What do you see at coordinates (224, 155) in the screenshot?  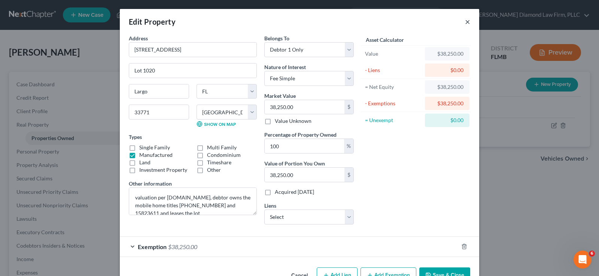 I see `label: Condominium` at bounding box center [224, 155].